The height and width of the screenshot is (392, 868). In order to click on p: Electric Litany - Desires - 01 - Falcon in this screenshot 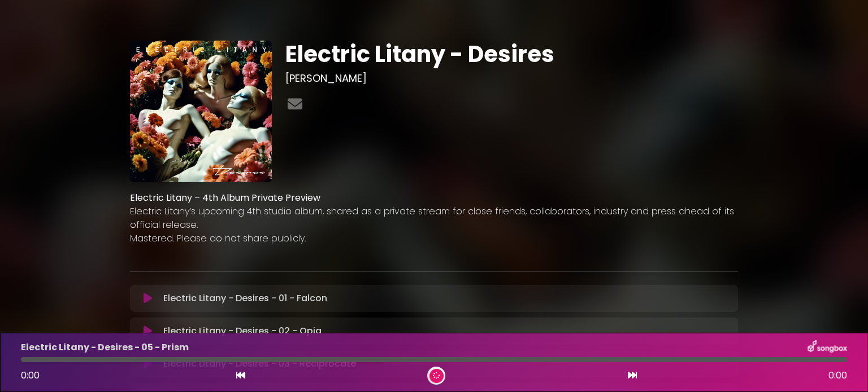, I will do `click(245, 299)`.